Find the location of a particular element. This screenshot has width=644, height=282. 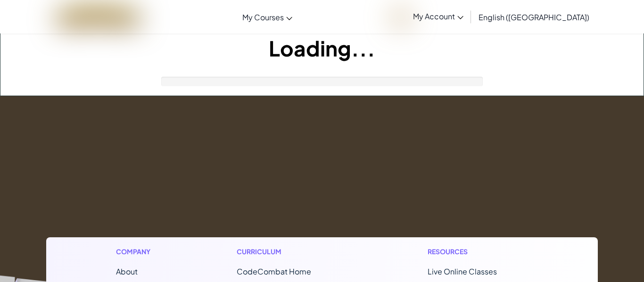

h1: Company is located at coordinates (138, 251).